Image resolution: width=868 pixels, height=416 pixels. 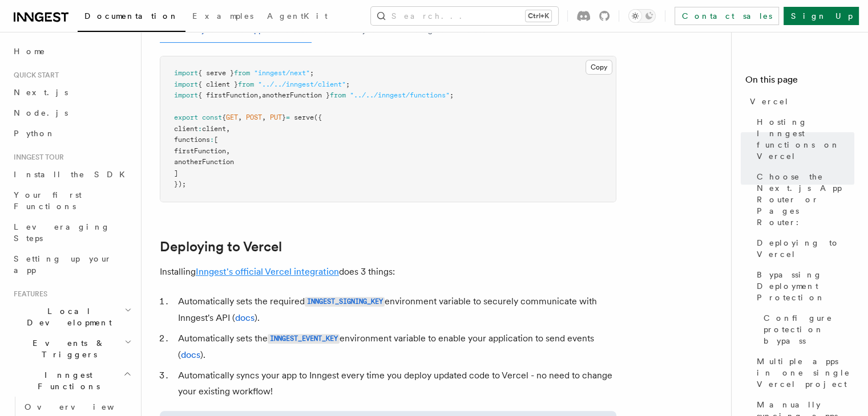 What do you see at coordinates (807, 330) in the screenshot?
I see `a: Configure protection bypass` at bounding box center [807, 330].